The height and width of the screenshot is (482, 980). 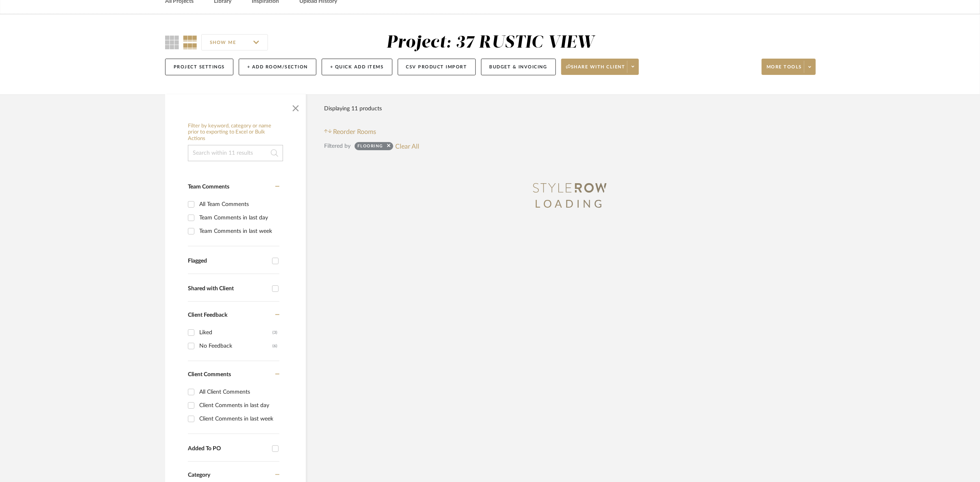 What do you see at coordinates (350, 132) in the screenshot?
I see `button: Reorder Rooms` at bounding box center [350, 132].